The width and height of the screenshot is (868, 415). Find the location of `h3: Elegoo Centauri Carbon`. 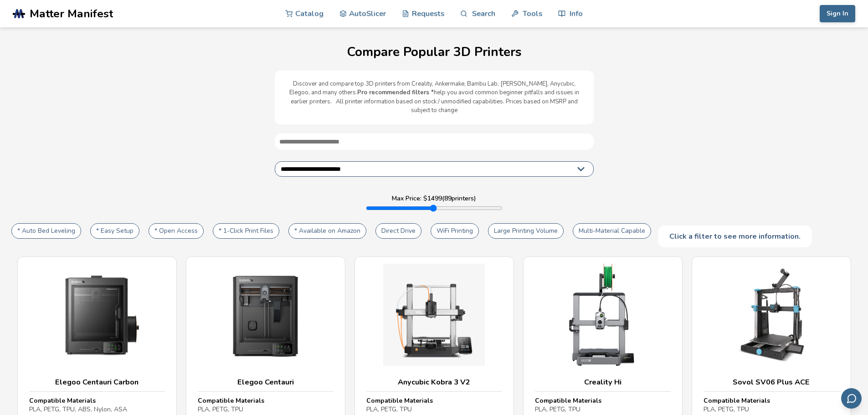

h3: Elegoo Centauri Carbon is located at coordinates (97, 383).